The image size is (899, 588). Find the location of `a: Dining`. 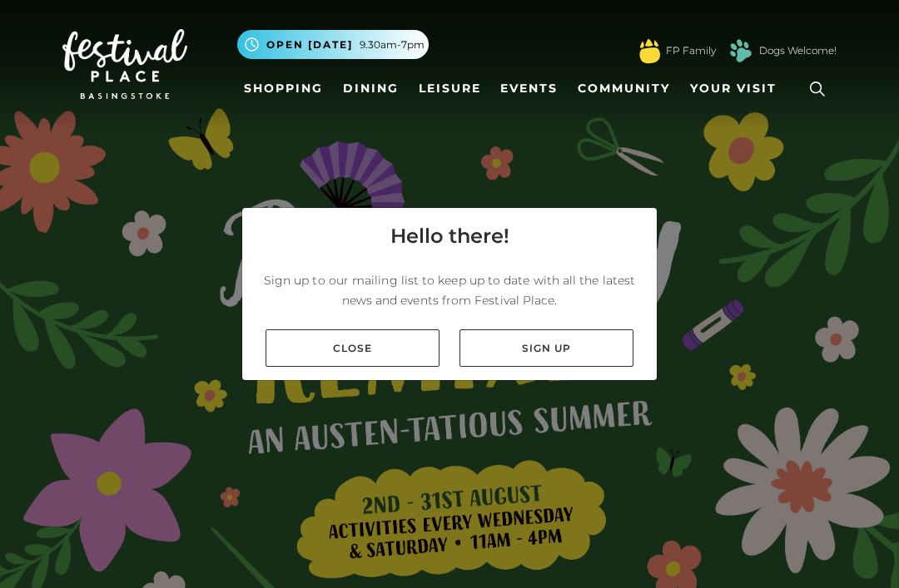

a: Dining is located at coordinates (371, 88).